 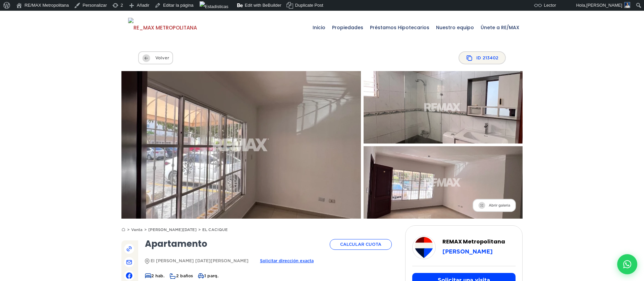 What do you see at coordinates (494, 205) in the screenshot?
I see `span: Abrir galeria` at bounding box center [494, 205].